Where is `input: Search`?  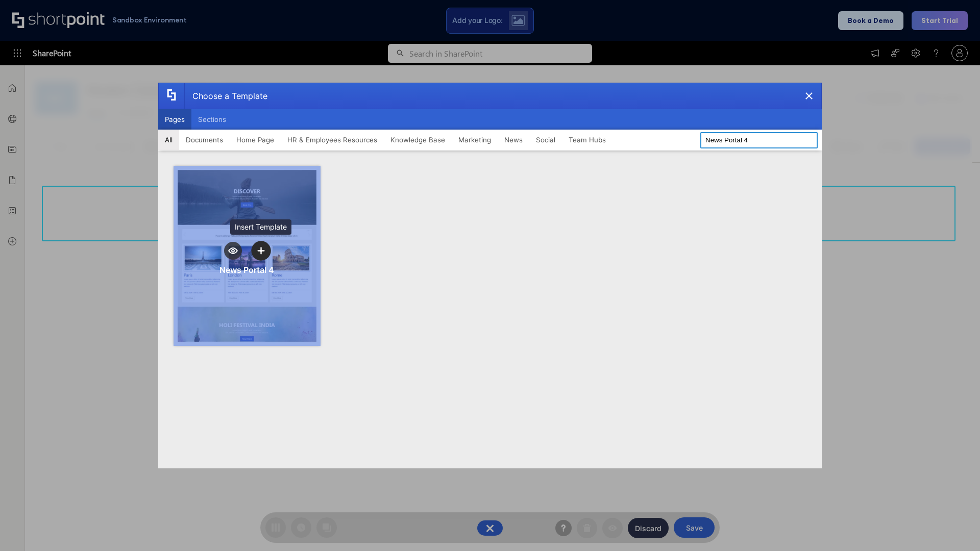 input: Search is located at coordinates (759, 140).